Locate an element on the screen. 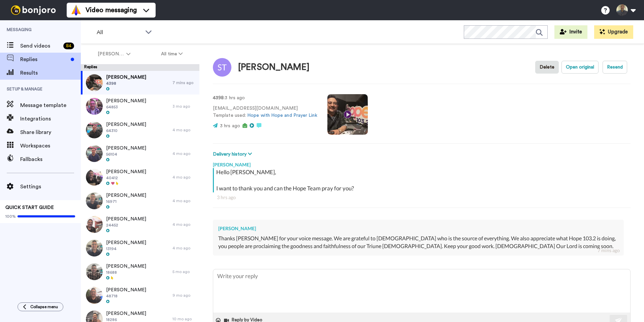  img: vm-color.svg is located at coordinates (76, 10).